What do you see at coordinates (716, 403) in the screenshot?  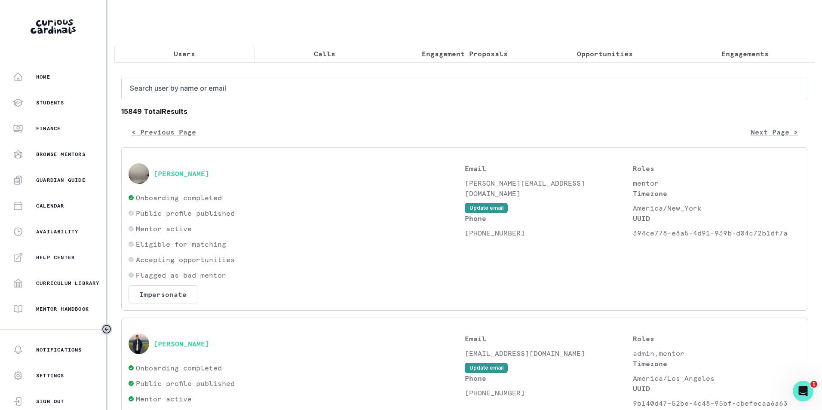 I see `p: 9b140d47-52be-4c48-95bf-cbefecaa6a63` at bounding box center [716, 403].